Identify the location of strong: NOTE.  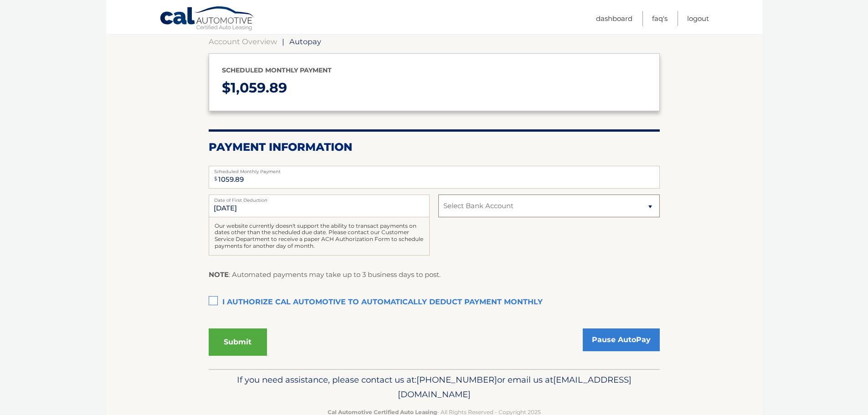
(218, 275).